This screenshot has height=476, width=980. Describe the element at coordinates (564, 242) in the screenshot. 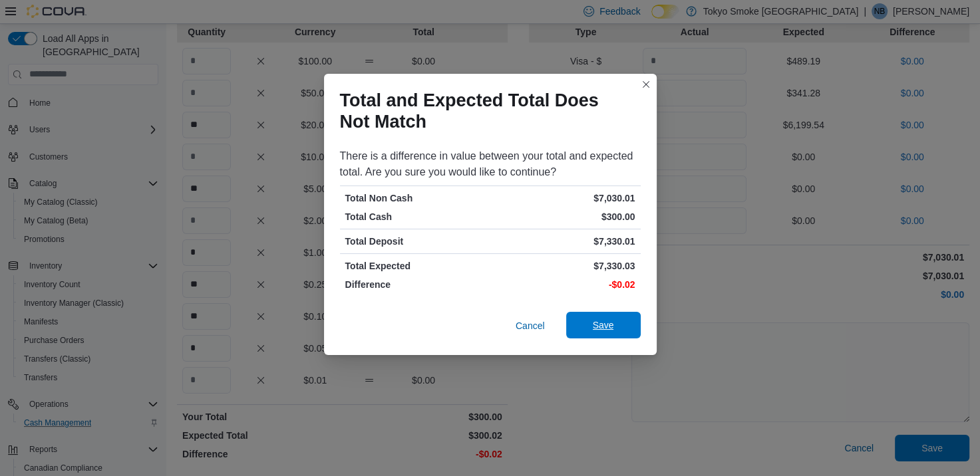

I see `p: $7,330.01` at that location.